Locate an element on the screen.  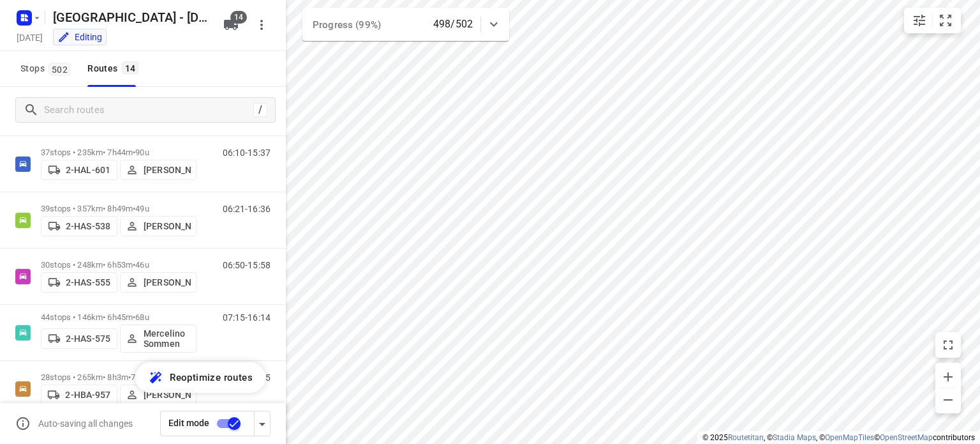
button: More is located at coordinates (261, 25).